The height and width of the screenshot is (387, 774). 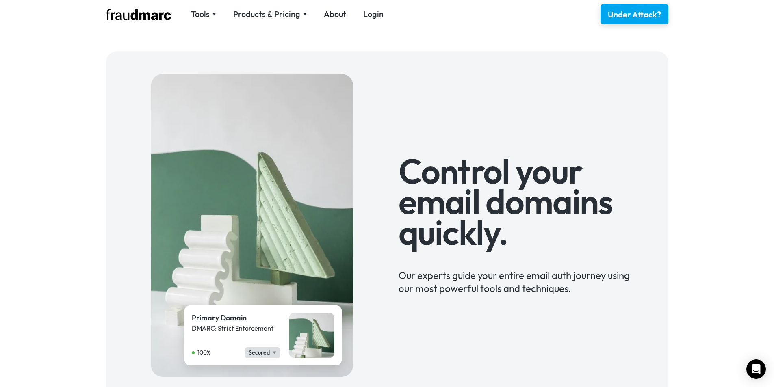 What do you see at coordinates (236, 328) in the screenshot?
I see `div: DMARC: Strict Enforcement` at bounding box center [236, 328].